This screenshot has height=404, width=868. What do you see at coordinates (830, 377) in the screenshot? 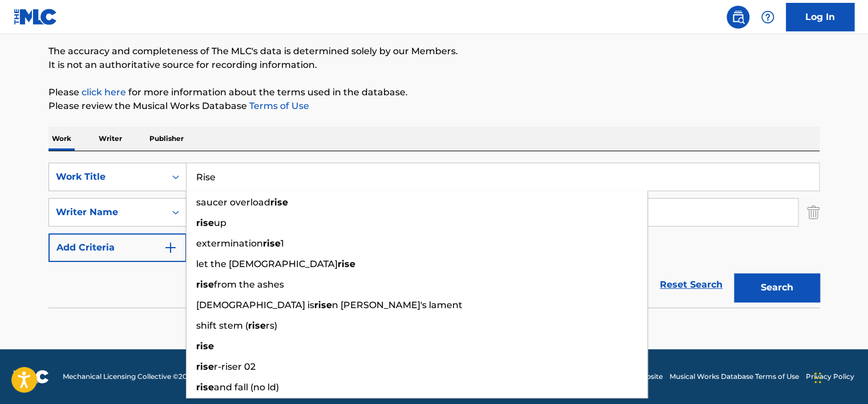
I see `a: Privacy Policy` at bounding box center [830, 377].